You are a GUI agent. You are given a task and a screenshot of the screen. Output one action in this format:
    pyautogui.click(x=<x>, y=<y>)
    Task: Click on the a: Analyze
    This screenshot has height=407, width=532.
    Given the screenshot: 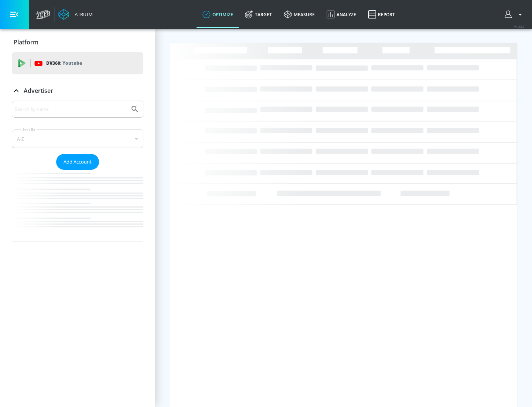 What is the action you would take?
    pyautogui.click(x=342, y=15)
    